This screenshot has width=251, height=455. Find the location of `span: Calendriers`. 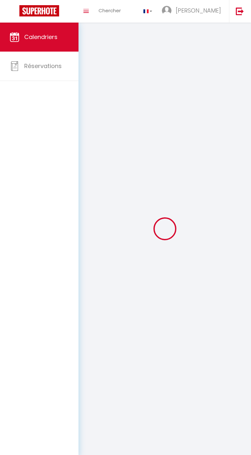

span: Calendriers is located at coordinates (41, 37).